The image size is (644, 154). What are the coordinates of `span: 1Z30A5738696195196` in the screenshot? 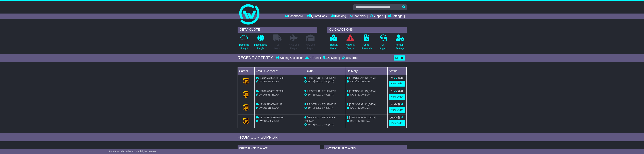 It's located at (271, 117).